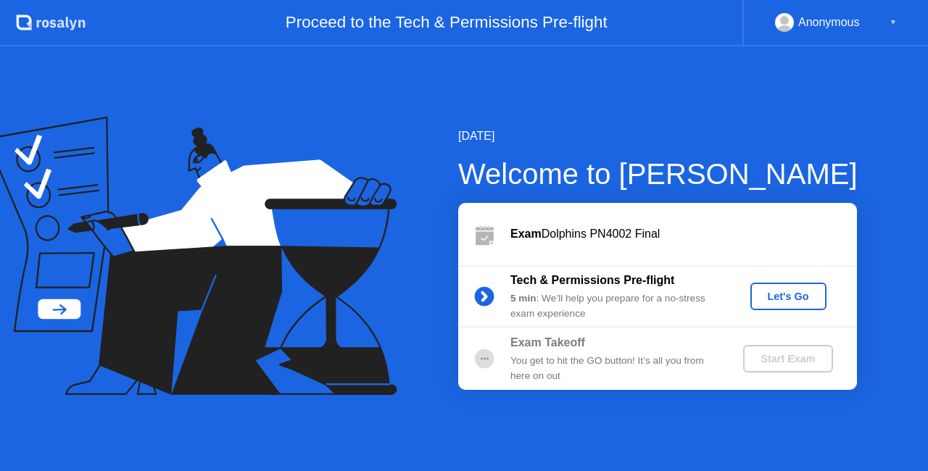 Image resolution: width=928 pixels, height=471 pixels. I want to click on button: Start Exam, so click(787, 359).